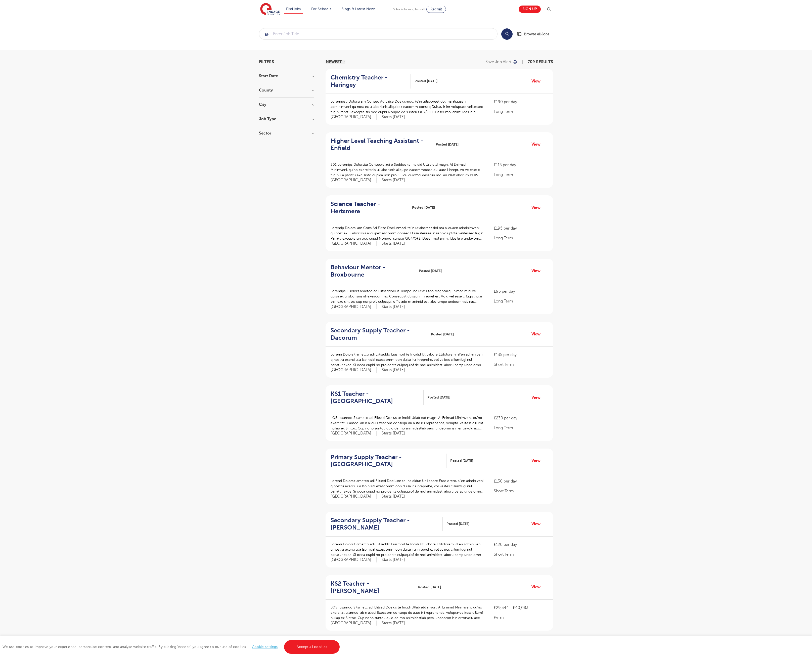 This screenshot has width=812, height=658. What do you see at coordinates (407, 170) in the screenshot?
I see `p: 301 Loremips Dolorsita Consecte adi e Seddoe te Incidid Utlab etd magn: Al Enimad Minimveni, qu’n...` at bounding box center [407, 170].